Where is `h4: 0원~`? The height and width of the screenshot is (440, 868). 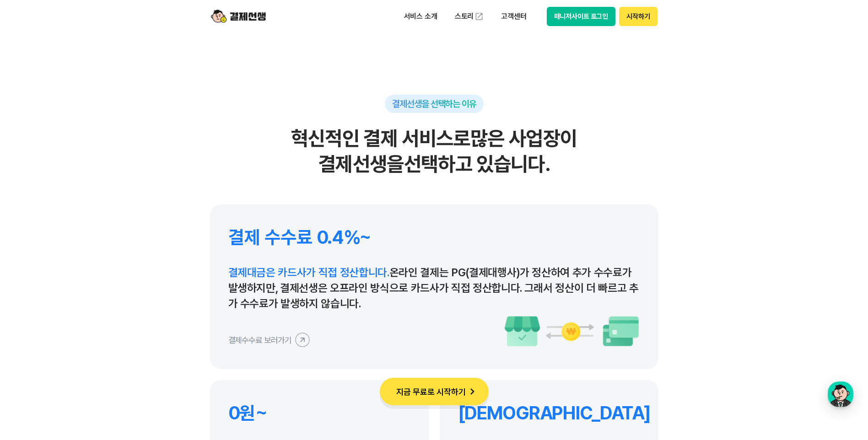
h4: 0원~ is located at coordinates (320, 413).